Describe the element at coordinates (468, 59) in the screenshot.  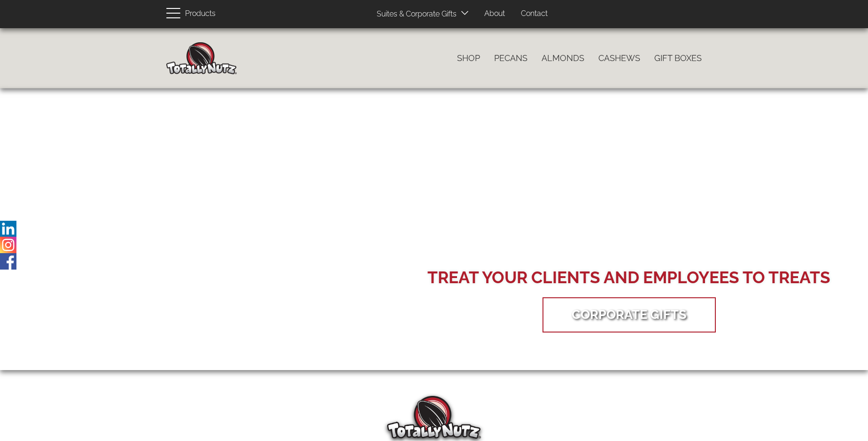
I see `a: Shop` at that location.